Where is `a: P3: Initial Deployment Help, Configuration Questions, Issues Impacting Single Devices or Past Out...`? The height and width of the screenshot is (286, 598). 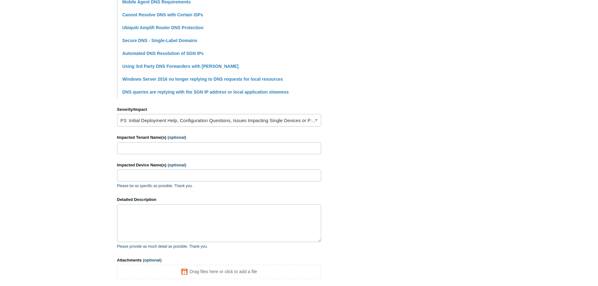 a: P3: Initial Deployment Help, Configuration Questions, Issues Impacting Single Devices or Past Out... is located at coordinates (219, 120).